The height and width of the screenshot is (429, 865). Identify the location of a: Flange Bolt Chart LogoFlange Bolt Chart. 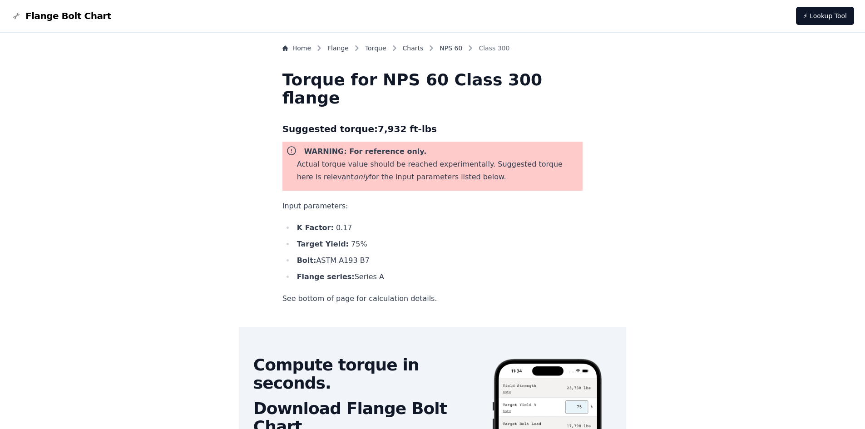
(61, 16).